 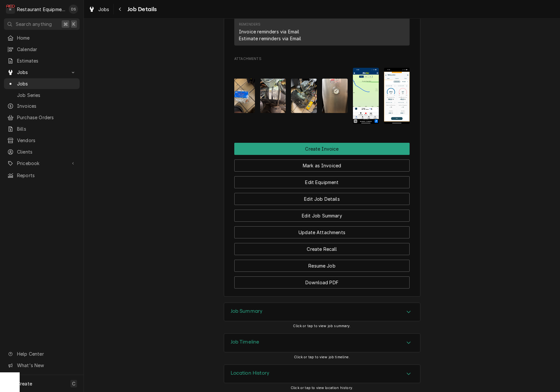 What do you see at coordinates (322, 282) in the screenshot?
I see `button: Download PDF` at bounding box center [322, 282].